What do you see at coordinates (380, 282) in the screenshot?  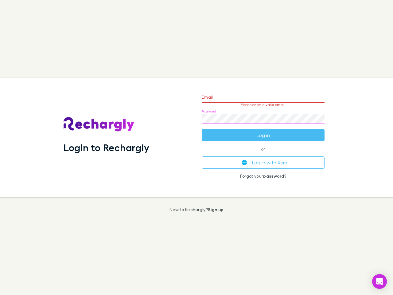 I see `div: Open Intercom Messenger` at bounding box center [380, 282].